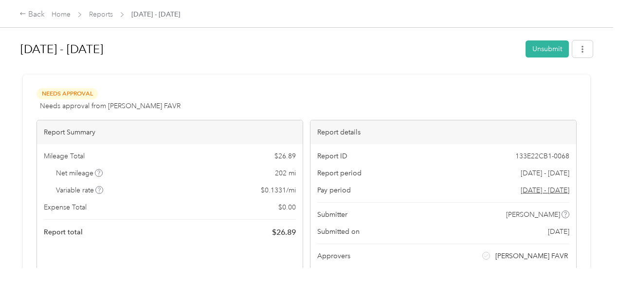 The height and width of the screenshot is (285, 618). Describe the element at coordinates (64, 156) in the screenshot. I see `span: Mileage Total` at that location.